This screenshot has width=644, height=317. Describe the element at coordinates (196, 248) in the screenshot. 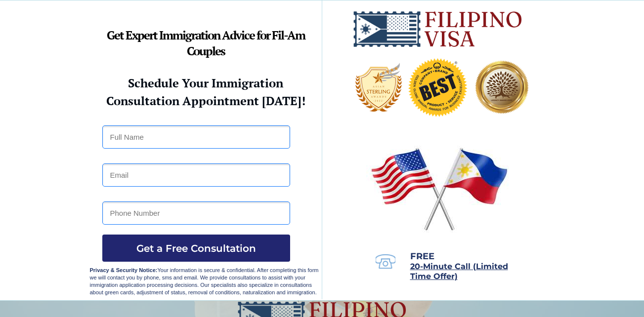

I see `span: Get a Free Consultation` at that location.